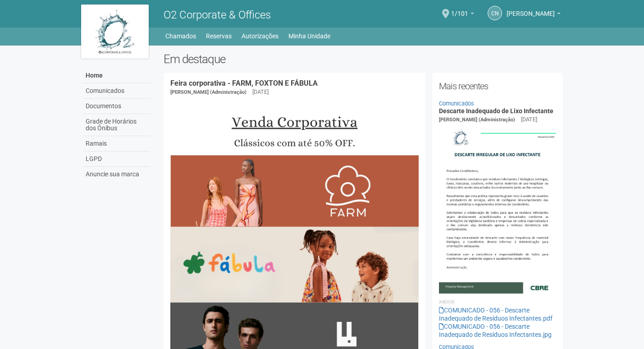 The height and width of the screenshot is (349, 644). What do you see at coordinates (495, 13) in the screenshot?
I see `a: CN` at bounding box center [495, 13].